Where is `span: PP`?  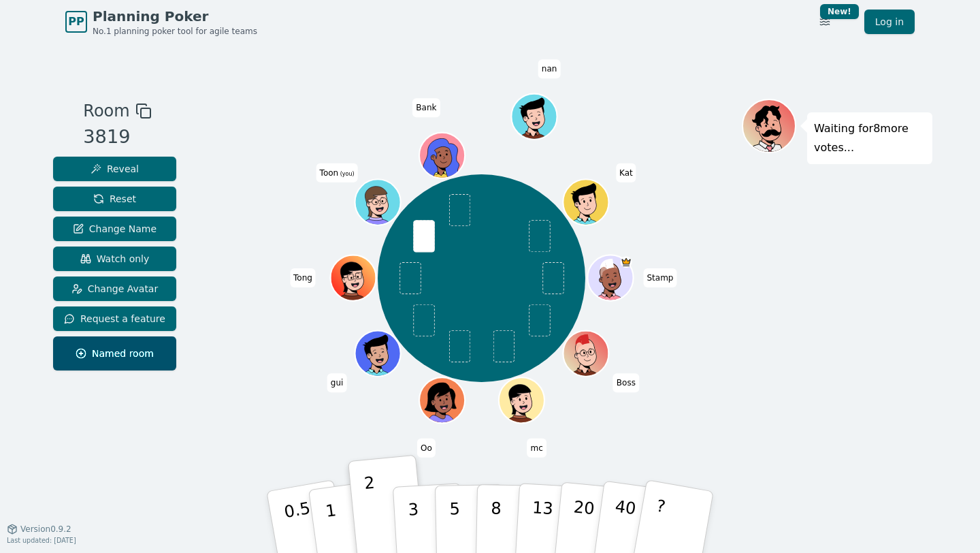
span: PP is located at coordinates (75, 22).